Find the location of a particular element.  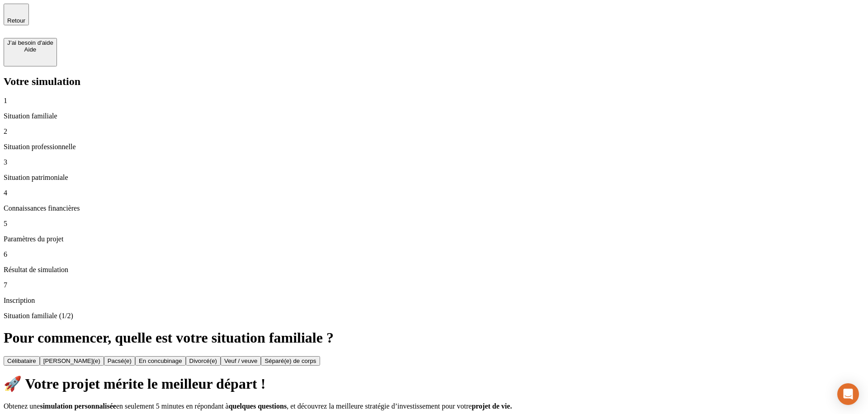

span: , et découvrez la meilleure stratégie d’investissement pour votre is located at coordinates (378, 406).